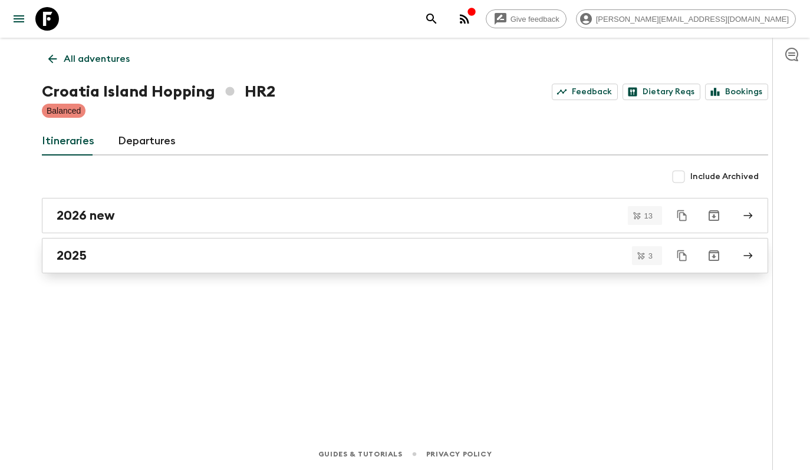 This screenshot has width=810, height=470. I want to click on span: 13, so click(648, 216).